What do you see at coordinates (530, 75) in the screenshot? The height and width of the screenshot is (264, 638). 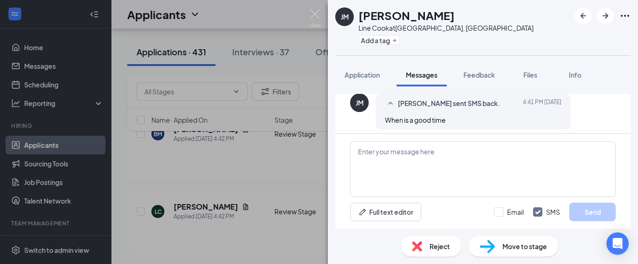 I see `span: Files` at bounding box center [530, 75].